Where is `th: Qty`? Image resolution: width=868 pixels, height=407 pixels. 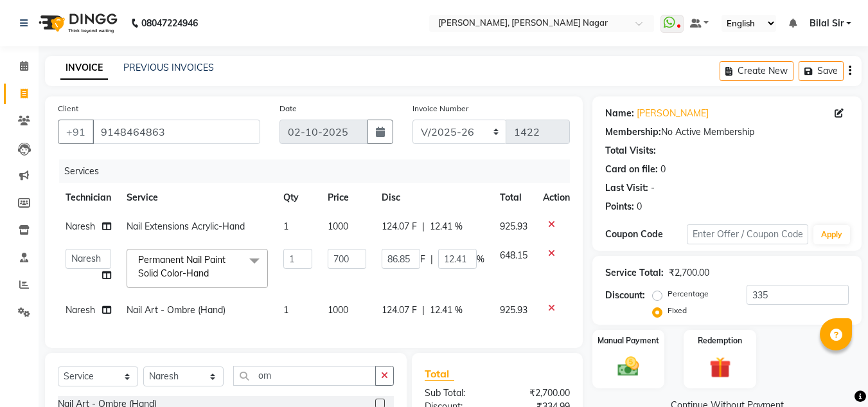 th: Qty is located at coordinates (298, 197).